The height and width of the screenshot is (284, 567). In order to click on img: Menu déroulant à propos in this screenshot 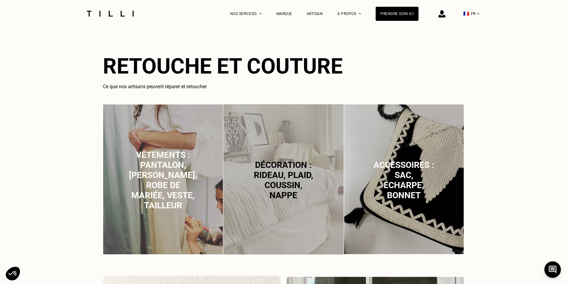, I will do `click(360, 13)`.